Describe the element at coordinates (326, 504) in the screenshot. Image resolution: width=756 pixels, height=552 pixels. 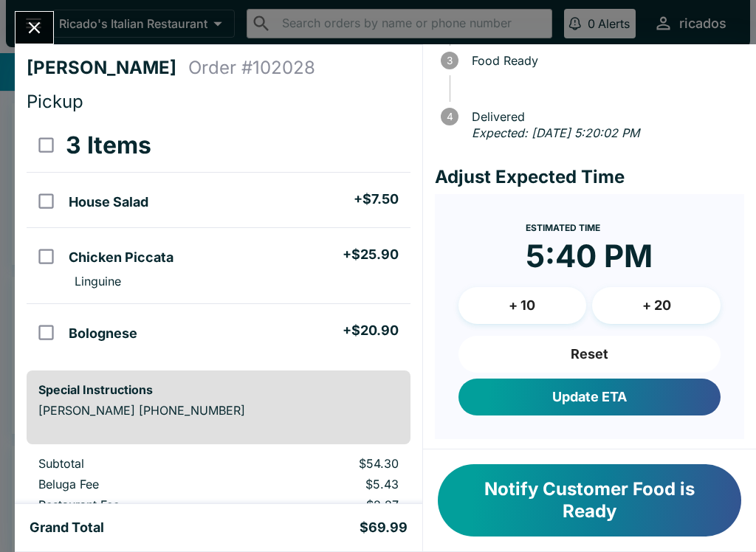
I see `p: $2.27` at that location.